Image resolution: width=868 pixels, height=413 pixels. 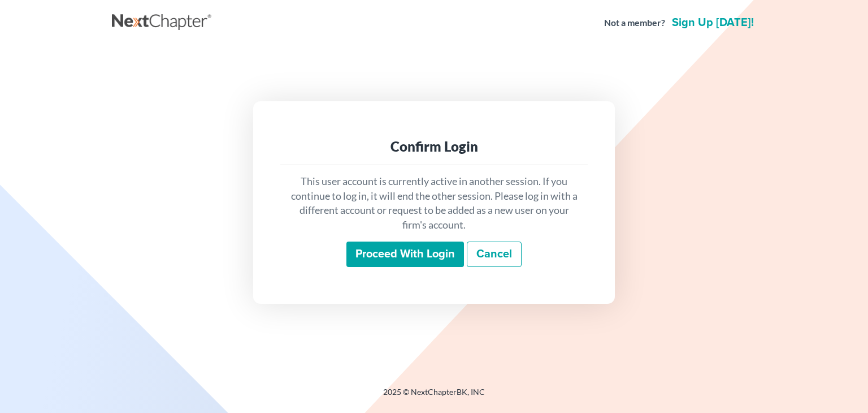 I want to click on div: 2025 © NextChapterBK, INC, so click(x=434, y=396).